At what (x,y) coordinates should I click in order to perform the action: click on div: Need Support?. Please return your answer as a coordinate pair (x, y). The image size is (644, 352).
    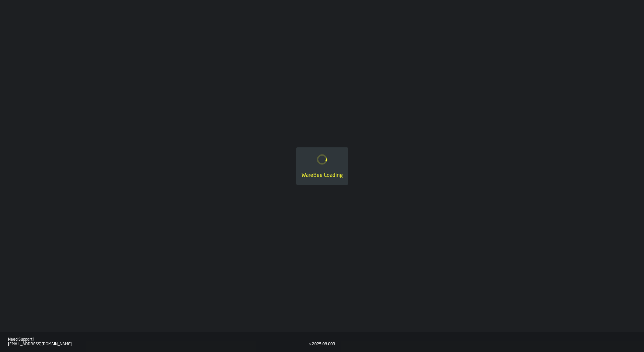
    Looking at the image, I should click on (159, 340).